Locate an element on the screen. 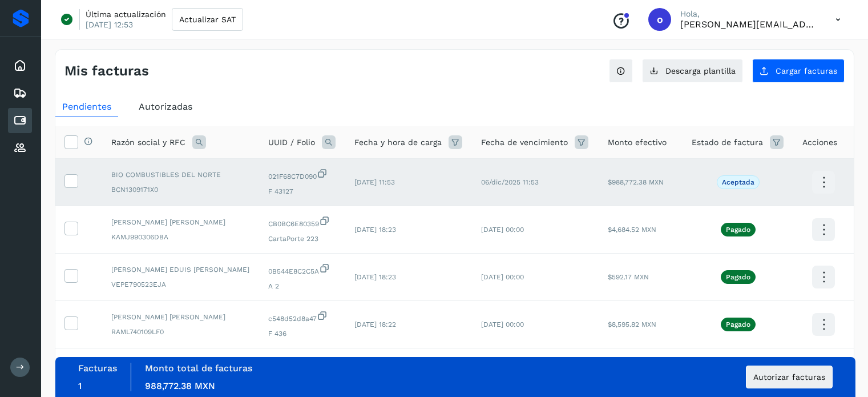 The width and height of the screenshot is (868, 397). span: 0B544E8C2C5A is located at coordinates (302, 270).